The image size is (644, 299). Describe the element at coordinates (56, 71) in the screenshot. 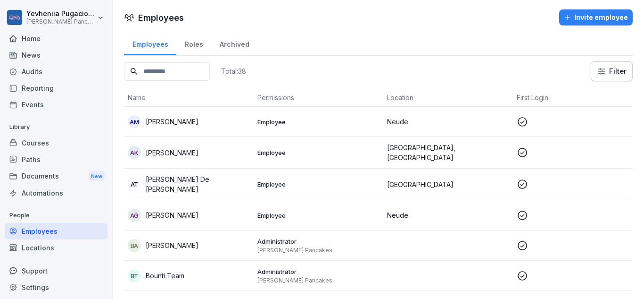

I see `a: Audits` at that location.